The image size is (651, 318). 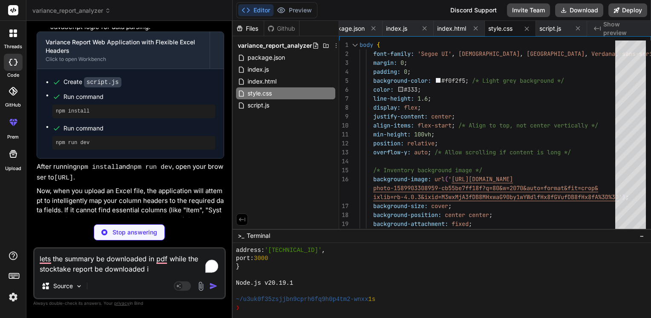 I want to click on span: background-size:, so click(x=401, y=206).